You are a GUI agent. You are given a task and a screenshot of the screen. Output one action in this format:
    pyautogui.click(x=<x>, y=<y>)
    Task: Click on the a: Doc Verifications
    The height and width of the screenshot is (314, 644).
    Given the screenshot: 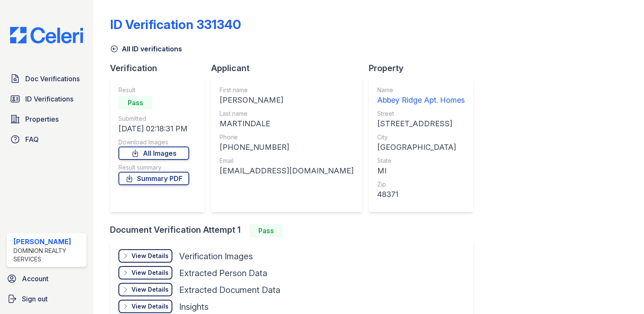 What is the action you would take?
    pyautogui.click(x=47, y=79)
    